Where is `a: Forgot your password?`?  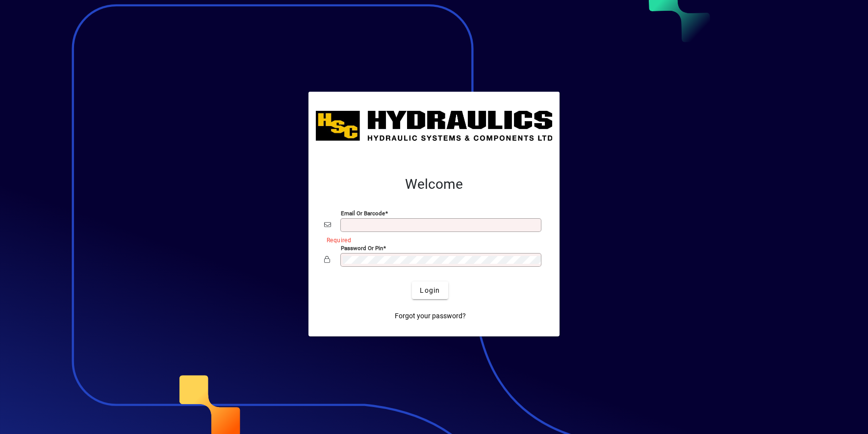 a: Forgot your password? is located at coordinates (430, 316).